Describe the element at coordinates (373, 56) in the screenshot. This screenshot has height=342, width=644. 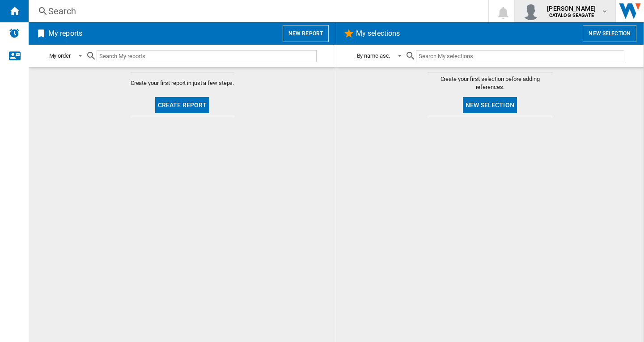
I see `div: By name asc.` at that location.